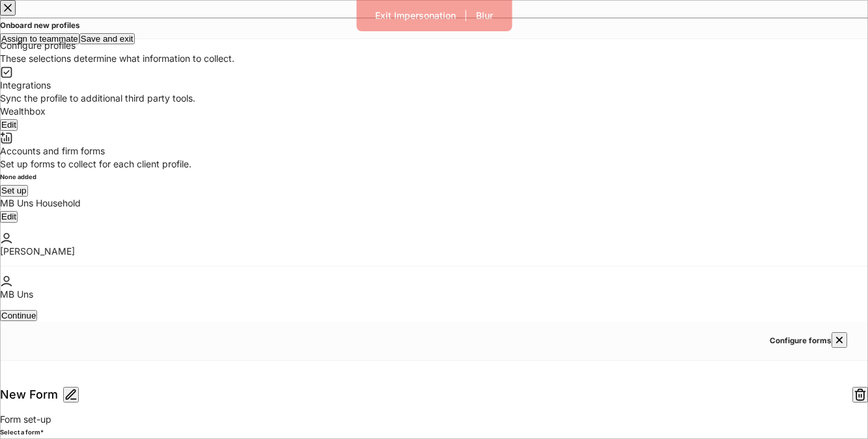 This screenshot has width=868, height=439. I want to click on div: Continue, so click(19, 315).